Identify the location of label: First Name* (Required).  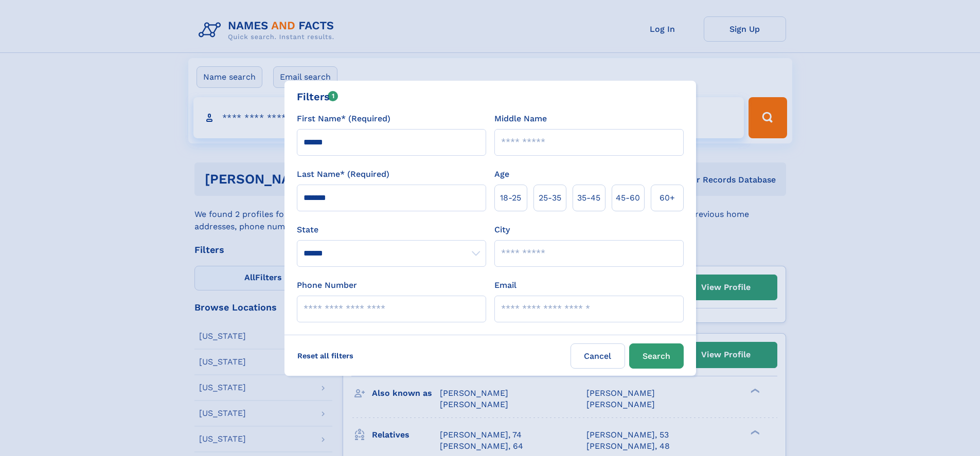
(344, 119).